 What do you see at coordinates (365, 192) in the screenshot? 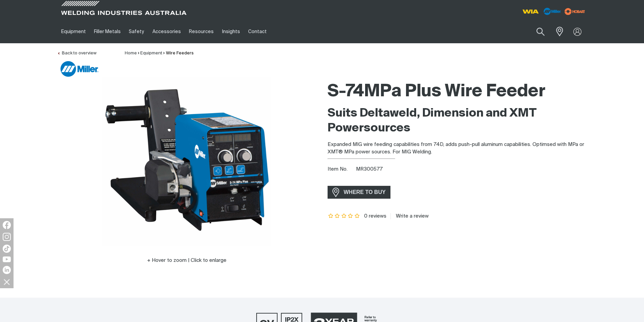
I see `span: WHERE TO BUY` at bounding box center [365, 192].